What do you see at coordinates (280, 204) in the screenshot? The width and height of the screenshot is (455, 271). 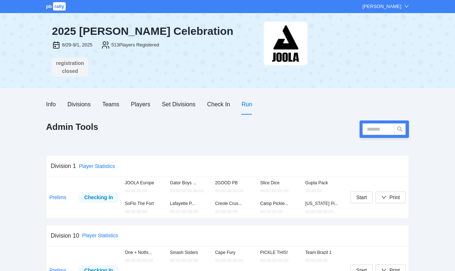 I see `div: Camp Pickle...` at bounding box center [280, 204].